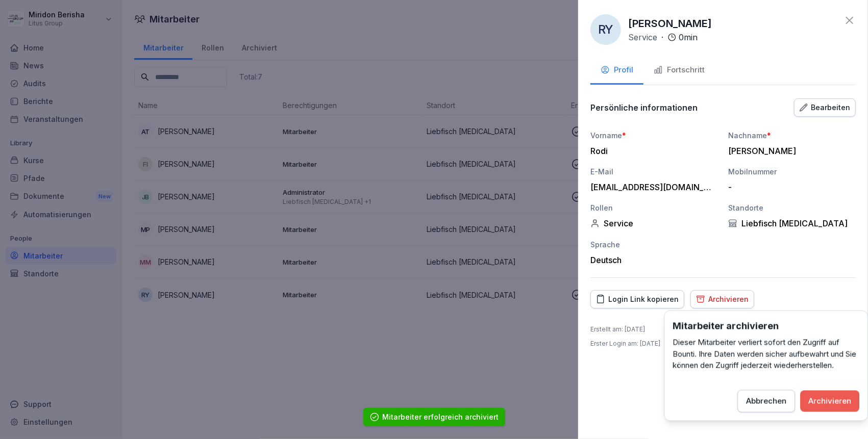  Describe the element at coordinates (643, 108) in the screenshot. I see `p: Persönliche informationen` at that location.